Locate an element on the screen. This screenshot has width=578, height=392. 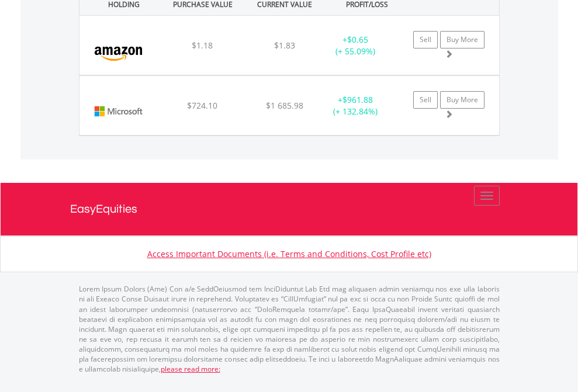
div: + (+ 132.84%) is located at coordinates (356, 106).